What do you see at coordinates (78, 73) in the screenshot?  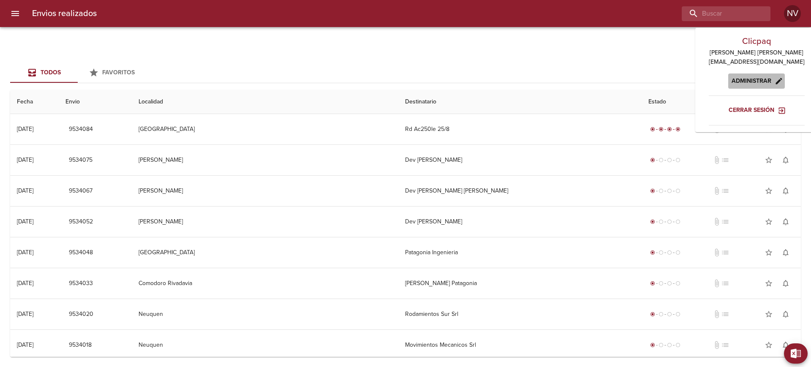 I see `div: Tabs Envios` at bounding box center [78, 73].